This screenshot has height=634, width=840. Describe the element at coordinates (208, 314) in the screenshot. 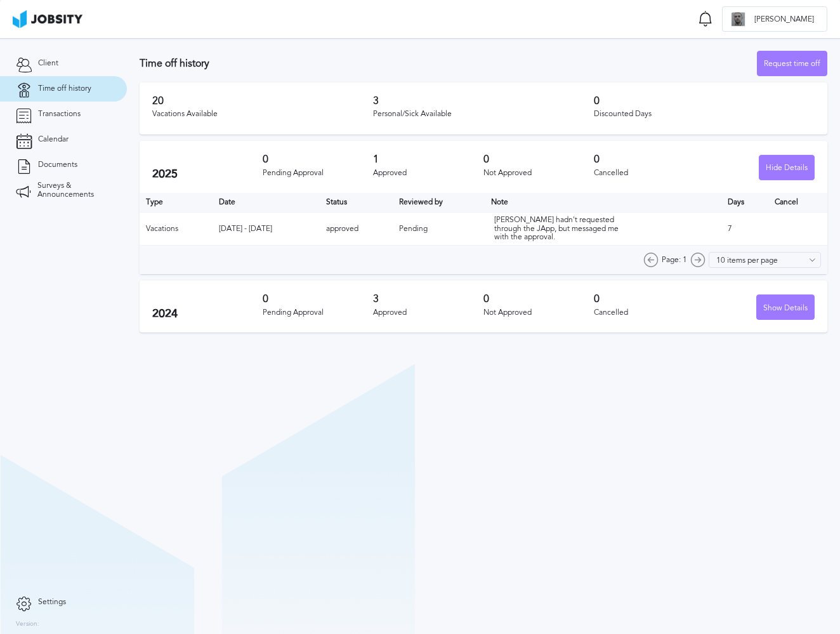

I see `h2: 2024` at that location.